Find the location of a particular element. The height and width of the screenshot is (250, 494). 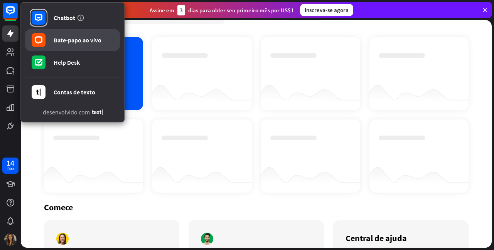

div: Comece is located at coordinates (256, 207).